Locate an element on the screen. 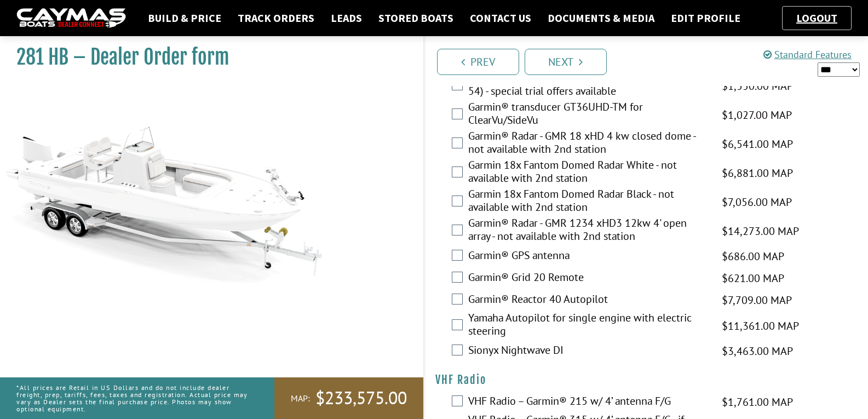 Image resolution: width=868 pixels, height=419 pixels. label: Sionyx Nightwave DI is located at coordinates (588, 351).